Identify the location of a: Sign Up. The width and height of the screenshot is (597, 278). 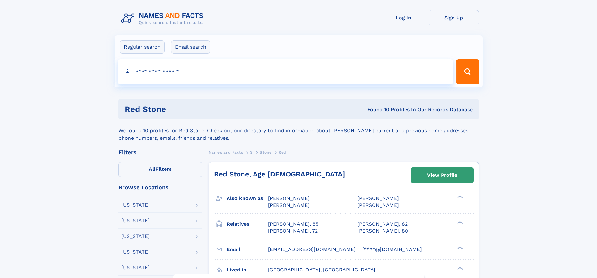
(454, 18).